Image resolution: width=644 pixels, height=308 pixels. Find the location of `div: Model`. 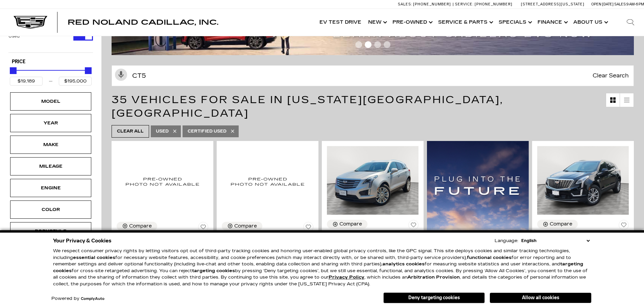

div: Model is located at coordinates (50, 102).